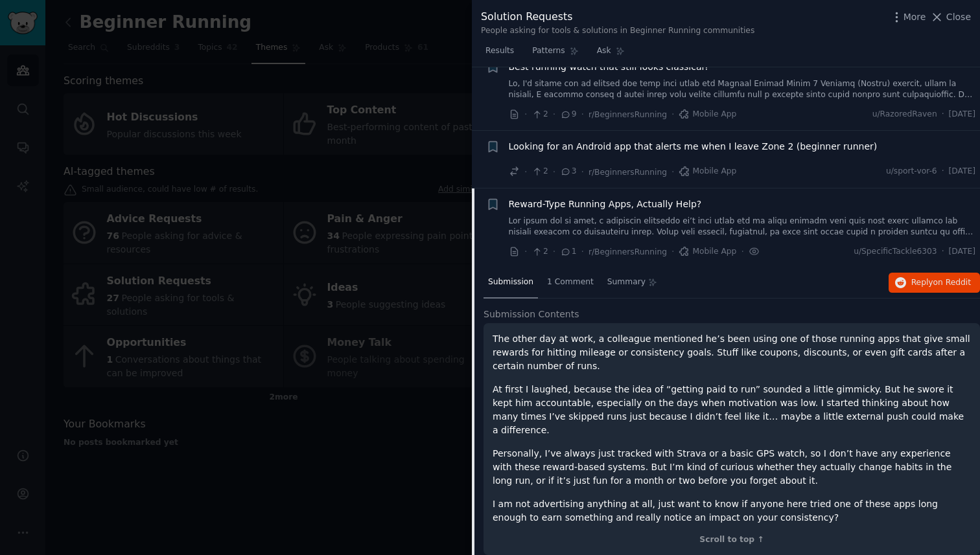  Describe the element at coordinates (571, 282) in the screenshot. I see `span: 1 Comment` at that location.